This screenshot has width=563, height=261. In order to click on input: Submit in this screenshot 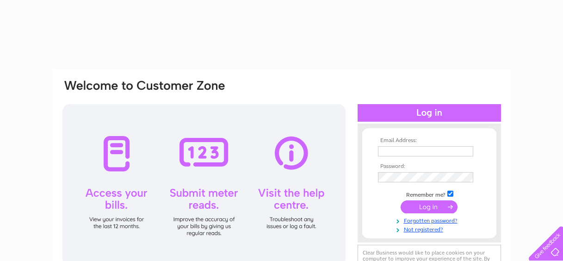, I will do `click(429, 207)`.